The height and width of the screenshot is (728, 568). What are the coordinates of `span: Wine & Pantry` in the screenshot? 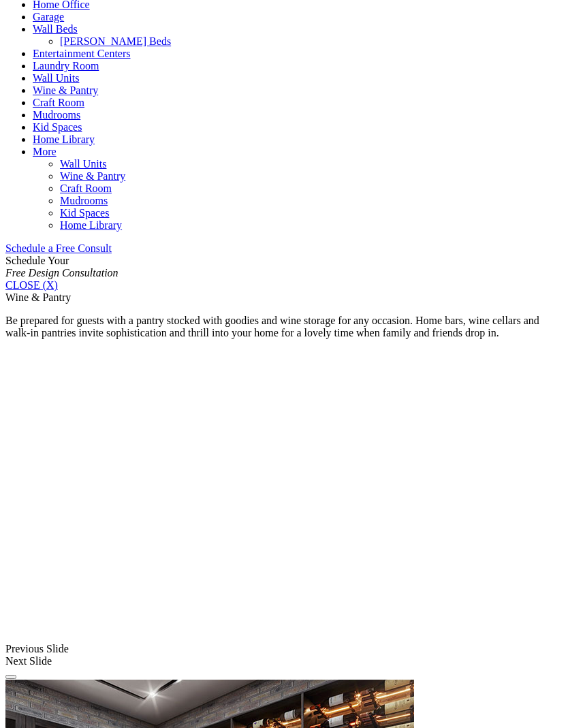 It's located at (38, 297).